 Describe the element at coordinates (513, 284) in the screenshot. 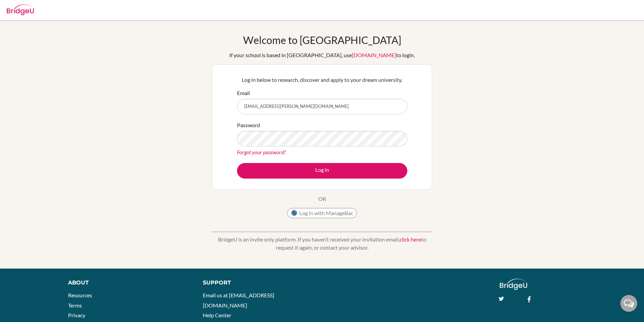

I see `img: logo_white@2x-f4f0deed5e89b7ecb1c2cc34c3e3d731f90f0f143d5ea2071677605dd97b5244.png` at that location.